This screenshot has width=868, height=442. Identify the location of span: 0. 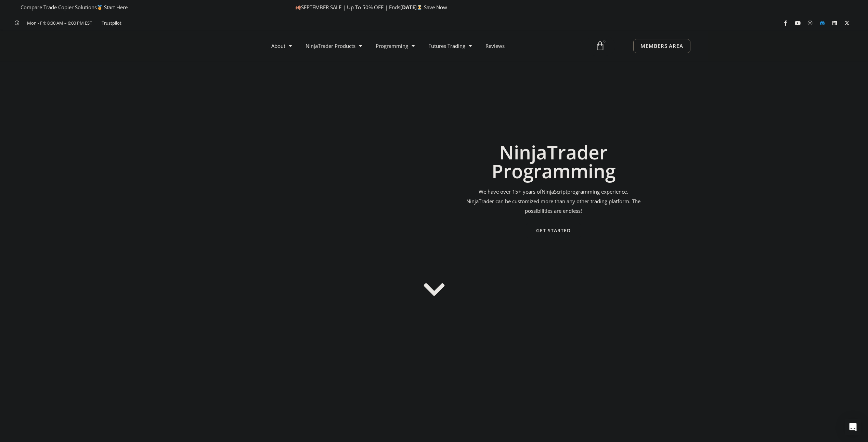
(605, 41).